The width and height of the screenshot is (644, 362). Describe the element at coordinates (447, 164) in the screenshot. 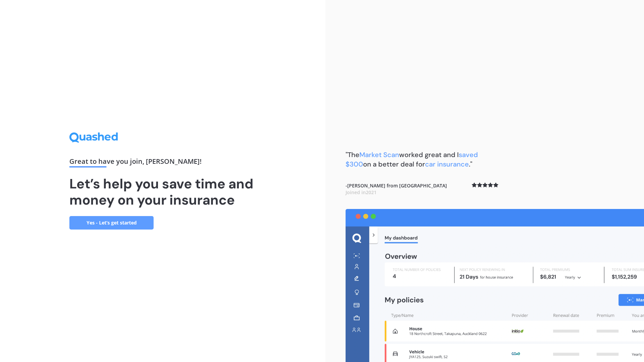

I see `span: car insurance` at that location.